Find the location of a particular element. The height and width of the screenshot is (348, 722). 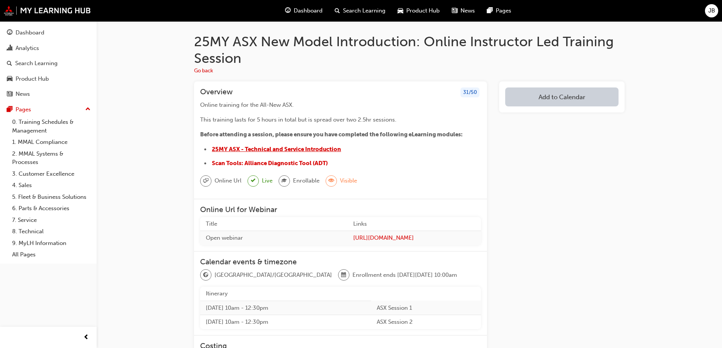

a: All Pages is located at coordinates (51, 255).